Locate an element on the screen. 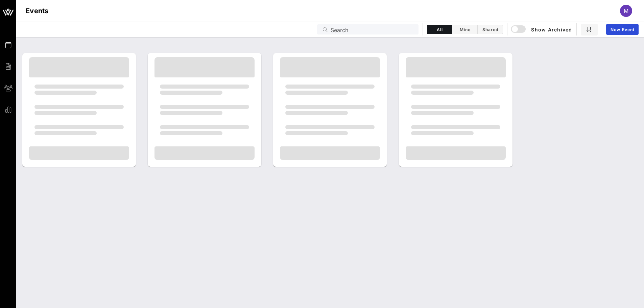 This screenshot has width=644, height=308. button: Mine is located at coordinates (465, 30).